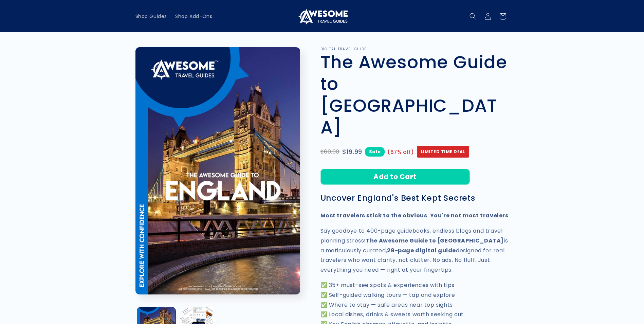  I want to click on span: Limited Time Deal, so click(443, 152).